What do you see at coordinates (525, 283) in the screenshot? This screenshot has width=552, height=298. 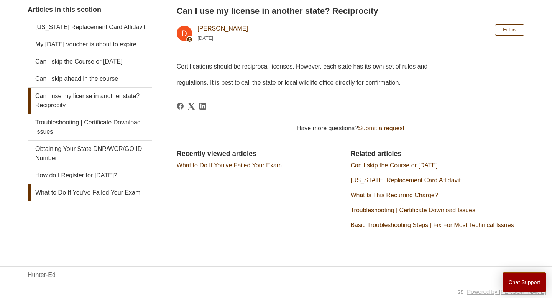 I see `button: Chat Support` at bounding box center [525, 283].